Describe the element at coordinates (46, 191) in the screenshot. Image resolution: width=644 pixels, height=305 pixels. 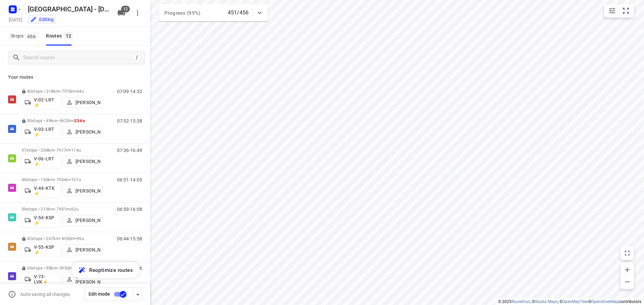
I see `p: V-44-KTK ⚡` at that location.